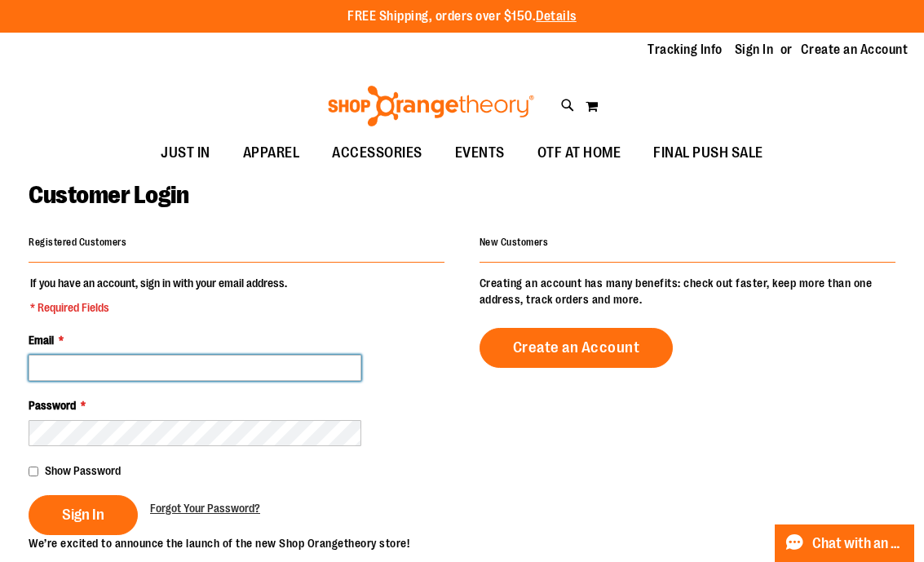 The image size is (924, 562). What do you see at coordinates (556, 16) in the screenshot?
I see `a: Details` at bounding box center [556, 16].